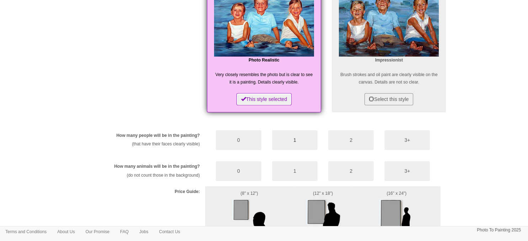  Describe the element at coordinates (389, 99) in the screenshot. I see `button: Select this style` at that location.